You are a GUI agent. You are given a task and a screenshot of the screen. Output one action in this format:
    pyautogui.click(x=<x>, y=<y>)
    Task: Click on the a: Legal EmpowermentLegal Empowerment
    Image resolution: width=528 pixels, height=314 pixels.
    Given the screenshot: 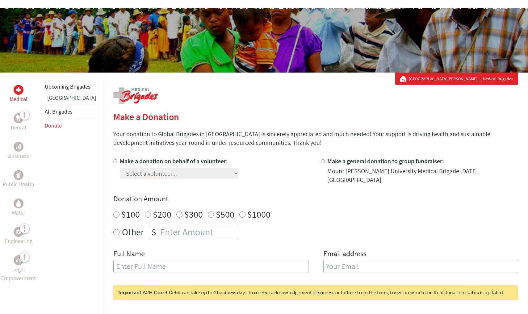 What is the action you would take?
    pyautogui.click(x=19, y=269)
    